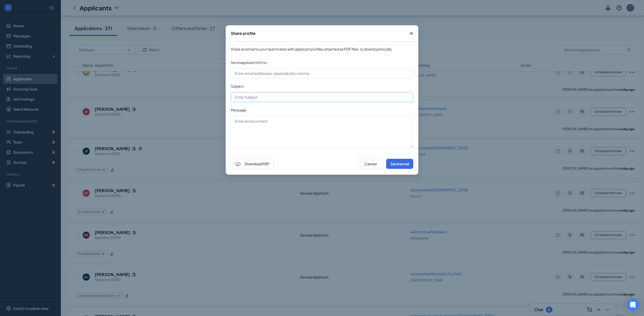  I want to click on button: Close, so click(411, 33).